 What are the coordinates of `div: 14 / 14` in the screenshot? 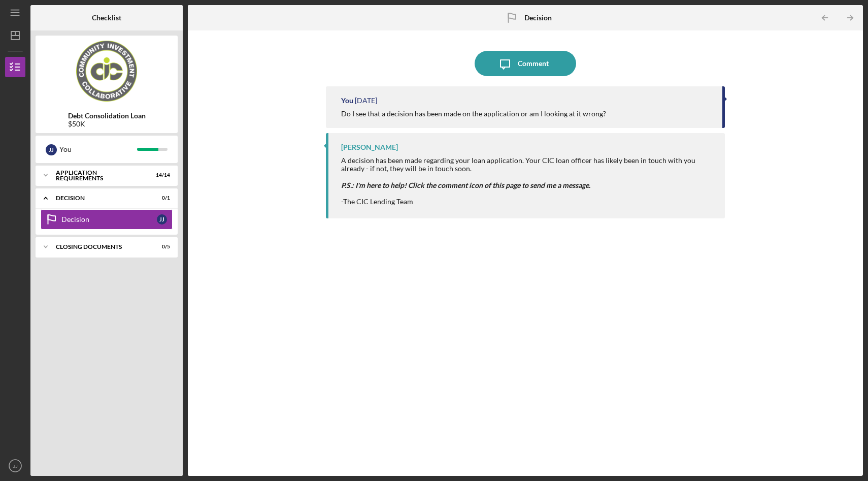 It's located at (161, 175).